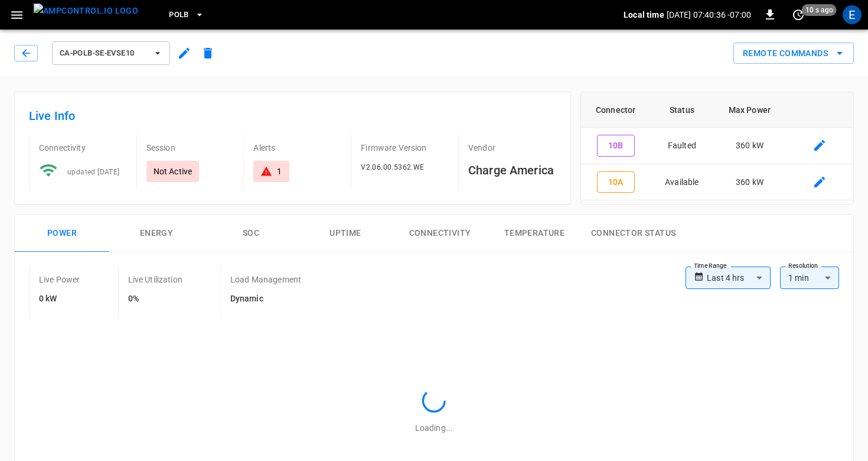 This screenshot has width=868, height=461. What do you see at coordinates (155, 279) in the screenshot?
I see `p: Live Utilization` at bounding box center [155, 279].